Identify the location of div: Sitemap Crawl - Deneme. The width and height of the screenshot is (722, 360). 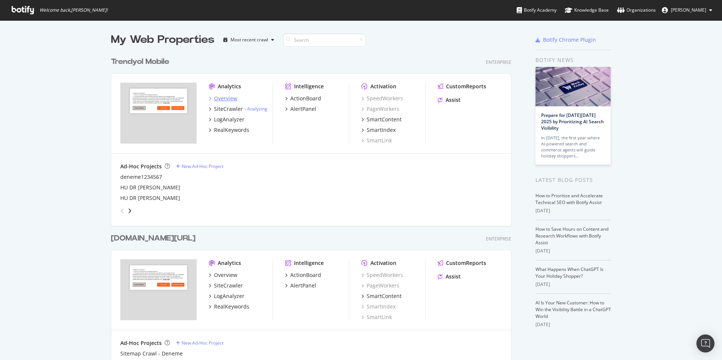
(152, 354).